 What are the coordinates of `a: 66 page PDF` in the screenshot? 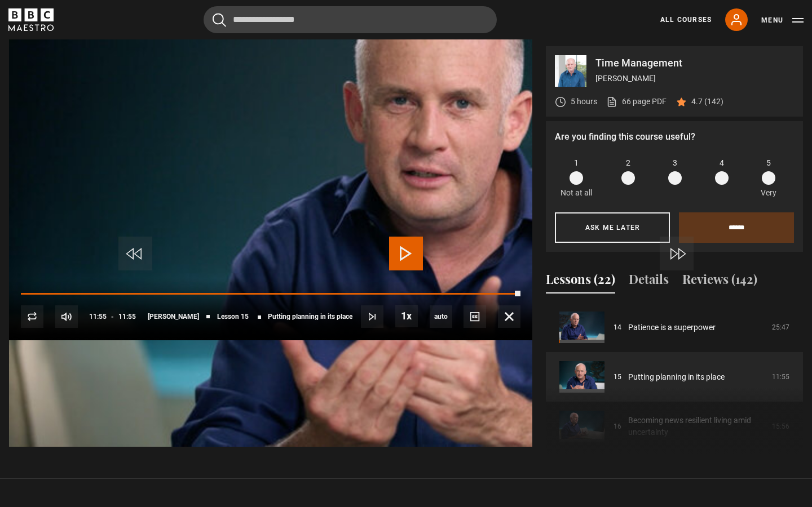 It's located at (636, 102).